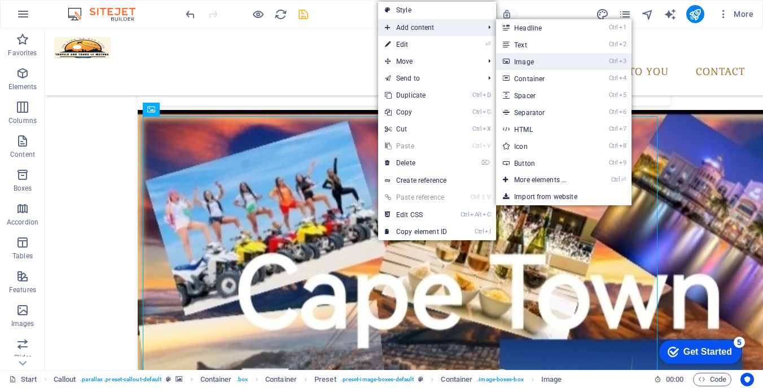  Describe the element at coordinates (487, 215) in the screenshot. I see `i: C` at that location.